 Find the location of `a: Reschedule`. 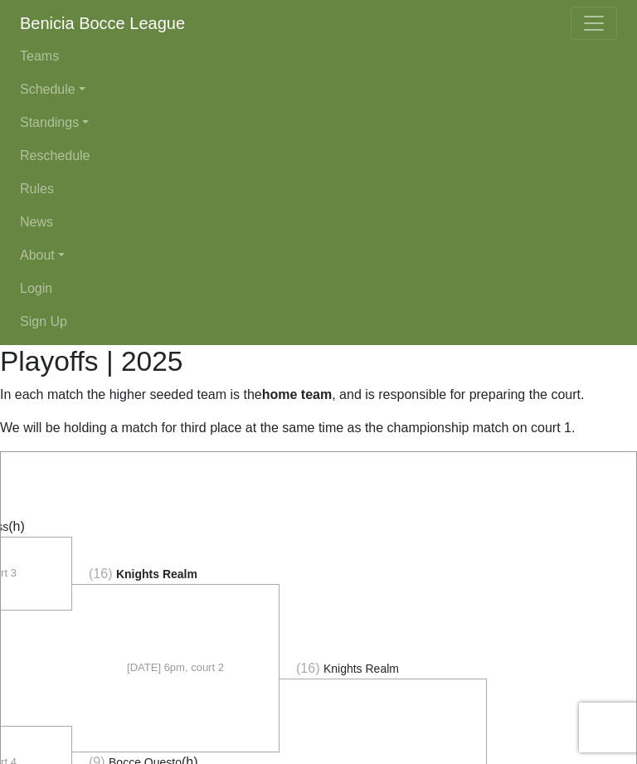

a: Reschedule is located at coordinates (319, 156).